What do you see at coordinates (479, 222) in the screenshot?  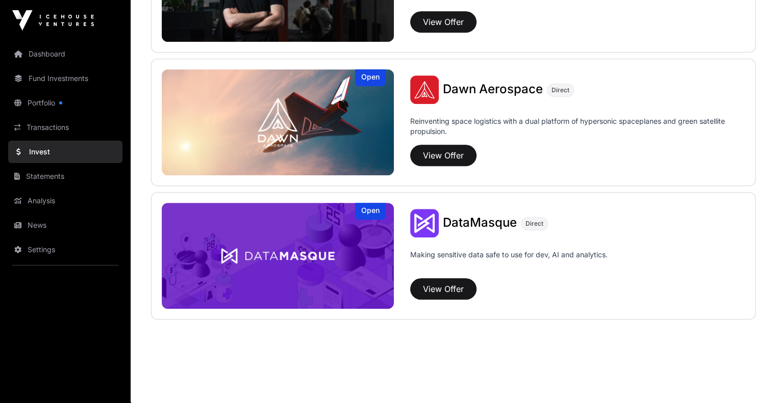 I see `span: DataMasque` at bounding box center [479, 222].